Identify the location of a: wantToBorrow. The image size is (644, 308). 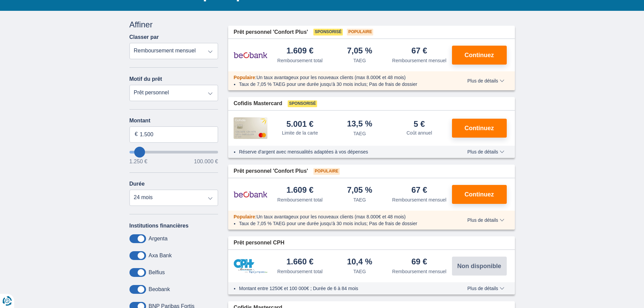
(173, 152).